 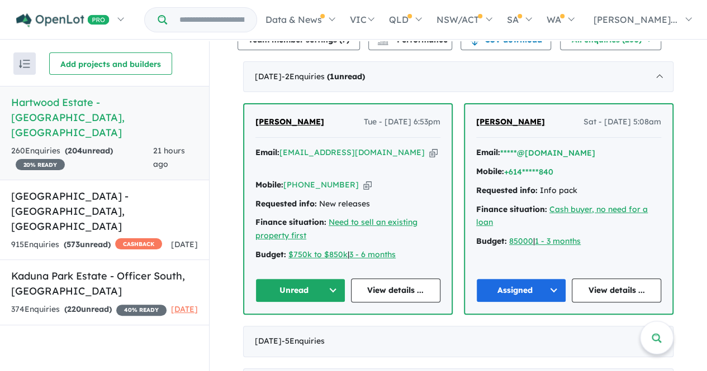 What do you see at coordinates (521, 290) in the screenshot?
I see `button: Assigned` at bounding box center [521, 290].